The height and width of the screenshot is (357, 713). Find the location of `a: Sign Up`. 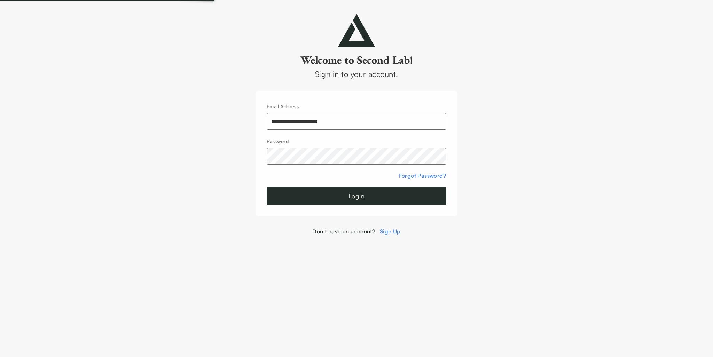

a: Sign Up is located at coordinates (390, 231).